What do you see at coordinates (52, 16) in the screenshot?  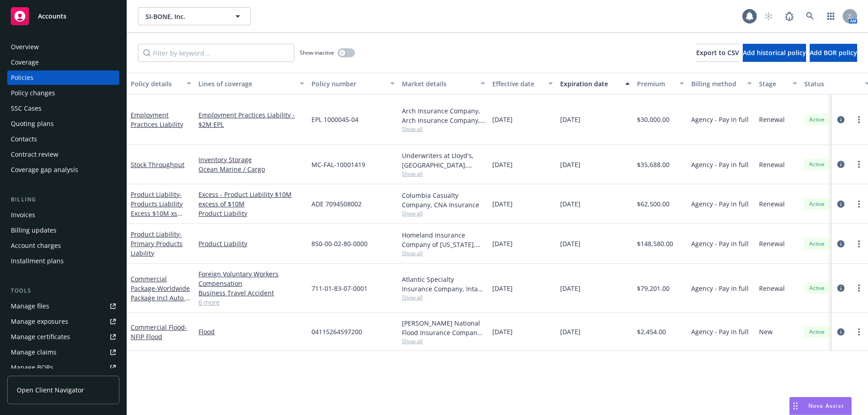 I see `span: Accounts` at bounding box center [52, 16].